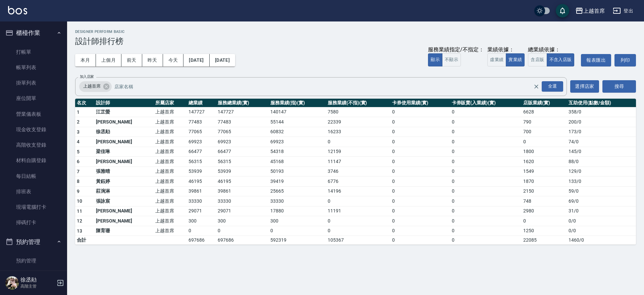 This screenshot has width=644, height=295. Describe the element at coordinates (358, 162) in the screenshot. I see `td: 11147` at that location.